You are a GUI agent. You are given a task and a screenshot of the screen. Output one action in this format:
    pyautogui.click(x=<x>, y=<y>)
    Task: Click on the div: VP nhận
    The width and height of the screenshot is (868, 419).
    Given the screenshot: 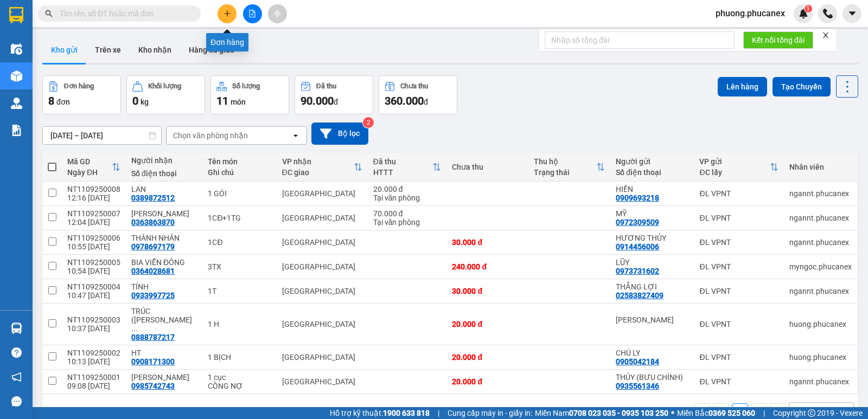 What is the action you would take?
    pyautogui.click(x=318, y=161)
    